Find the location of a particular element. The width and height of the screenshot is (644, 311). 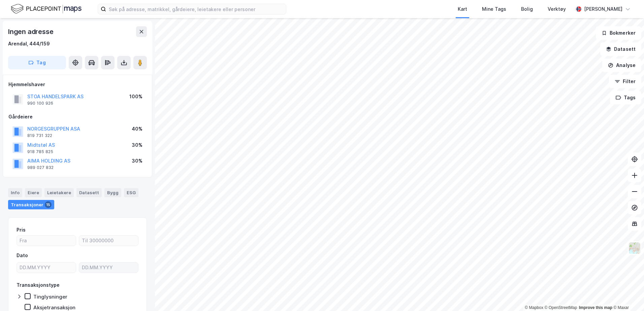

div: Hjemmelshaver is located at coordinates (78, 85).